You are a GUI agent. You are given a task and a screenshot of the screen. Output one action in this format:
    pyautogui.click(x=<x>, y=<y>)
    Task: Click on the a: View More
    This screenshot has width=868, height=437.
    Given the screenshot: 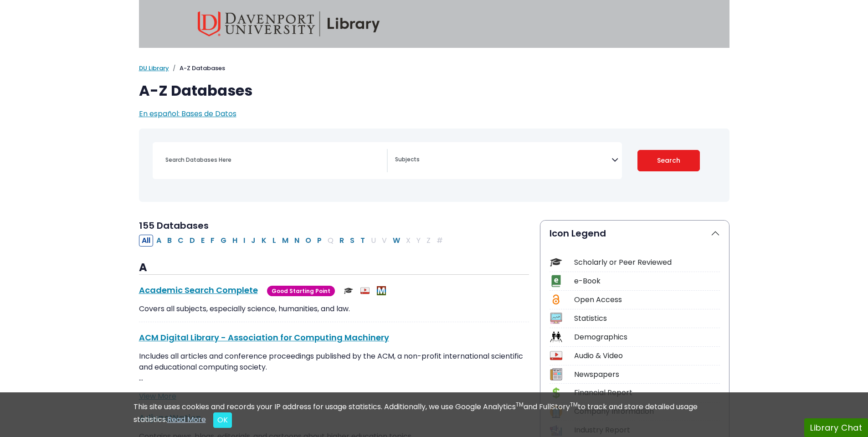 What is the action you would take?
    pyautogui.click(x=158, y=396)
    